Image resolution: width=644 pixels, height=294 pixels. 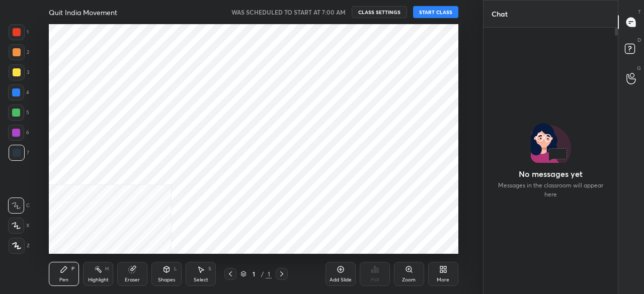 I want to click on div: Pen, so click(x=64, y=280).